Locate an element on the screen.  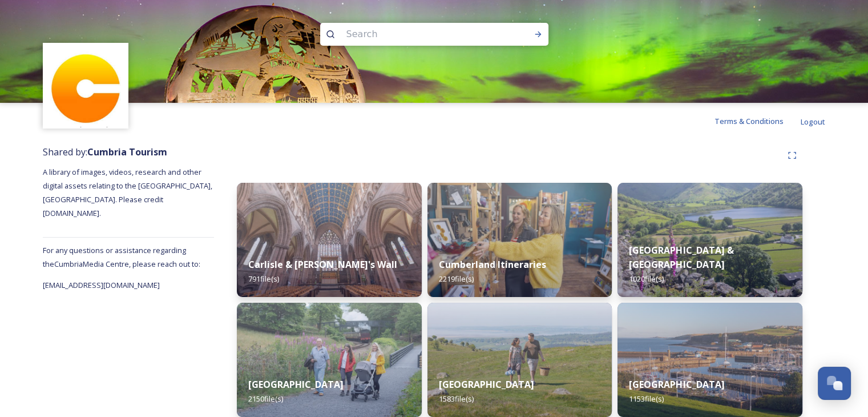
img: Hartsop-222.jpg is located at coordinates (709, 240).